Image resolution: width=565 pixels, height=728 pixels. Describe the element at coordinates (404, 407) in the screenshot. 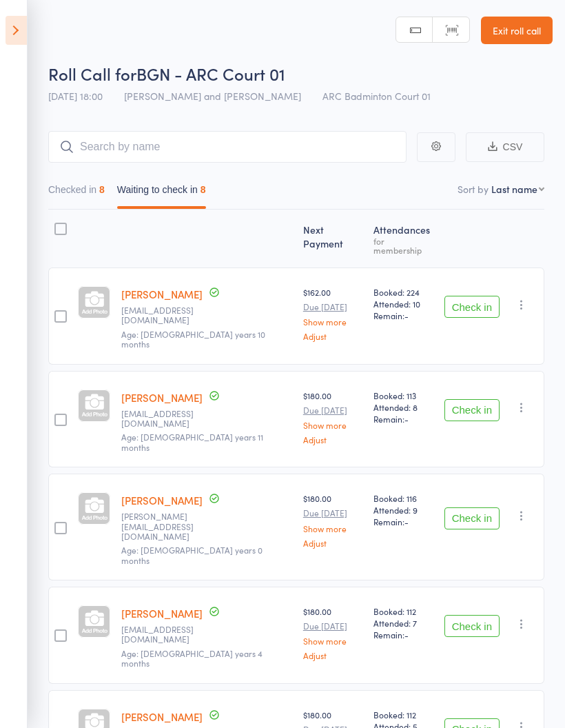

I see `span: Attended: 8` at that location.